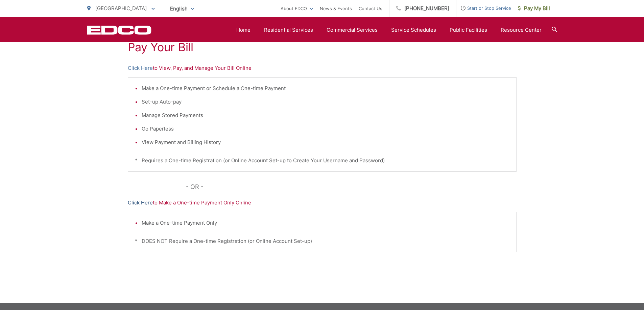  What do you see at coordinates (326, 223) in the screenshot?
I see `li: Make a One-time Payment Only` at bounding box center [326, 223].